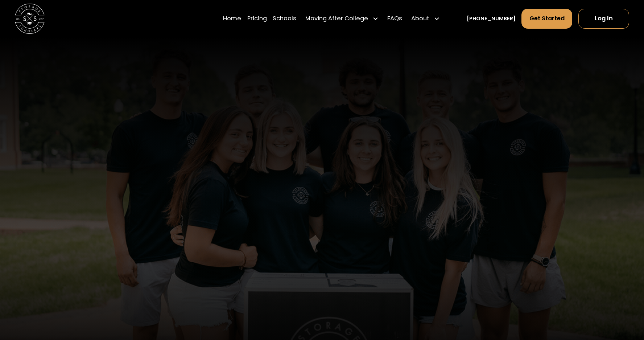 The width and height of the screenshot is (644, 340). I want to click on a: Get Started, so click(547, 19).